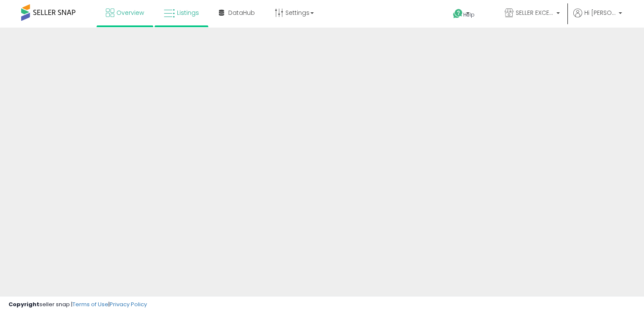  What do you see at coordinates (241, 13) in the screenshot?
I see `span: DataHub` at bounding box center [241, 13].